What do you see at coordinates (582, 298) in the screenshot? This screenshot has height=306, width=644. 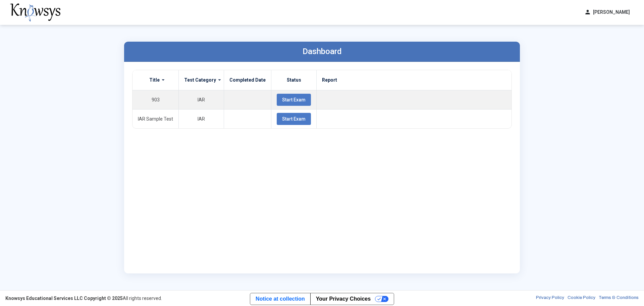 I see `a: Cookie Policy` at bounding box center [582, 298].